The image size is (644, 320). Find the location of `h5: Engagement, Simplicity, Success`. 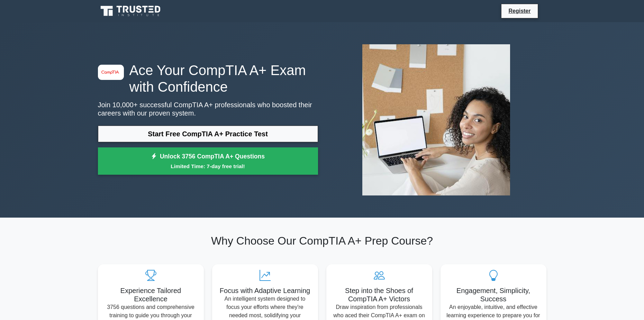

h5: Engagement, Simplicity, Success is located at coordinates (493, 295).